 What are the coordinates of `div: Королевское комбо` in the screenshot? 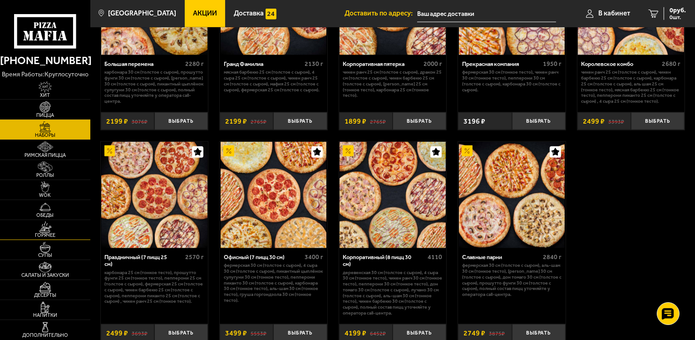 It's located at (621, 64).